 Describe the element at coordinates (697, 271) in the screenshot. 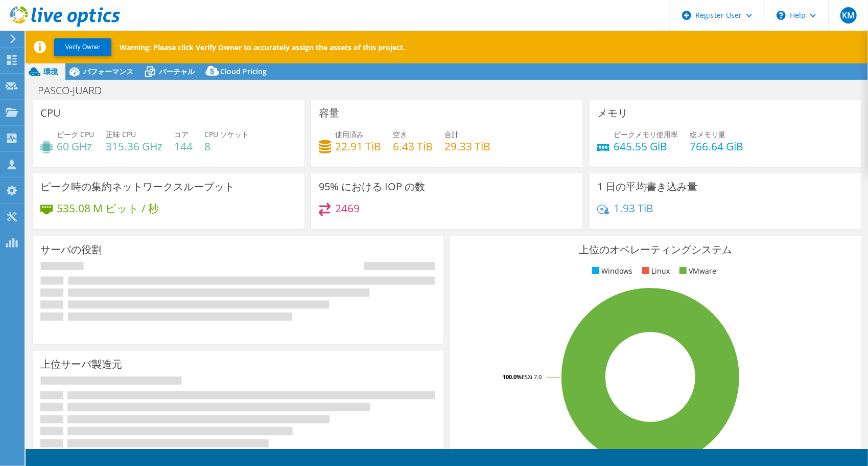

I see `li: VMware` at that location.